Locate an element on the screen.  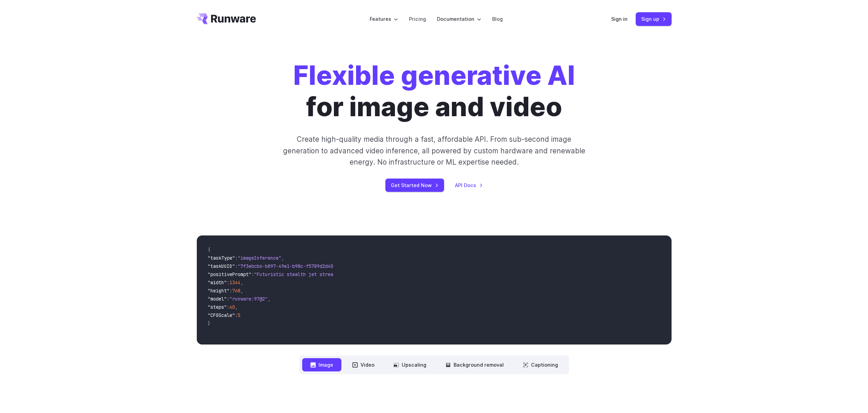
a: Go to / is located at coordinates (226, 18).